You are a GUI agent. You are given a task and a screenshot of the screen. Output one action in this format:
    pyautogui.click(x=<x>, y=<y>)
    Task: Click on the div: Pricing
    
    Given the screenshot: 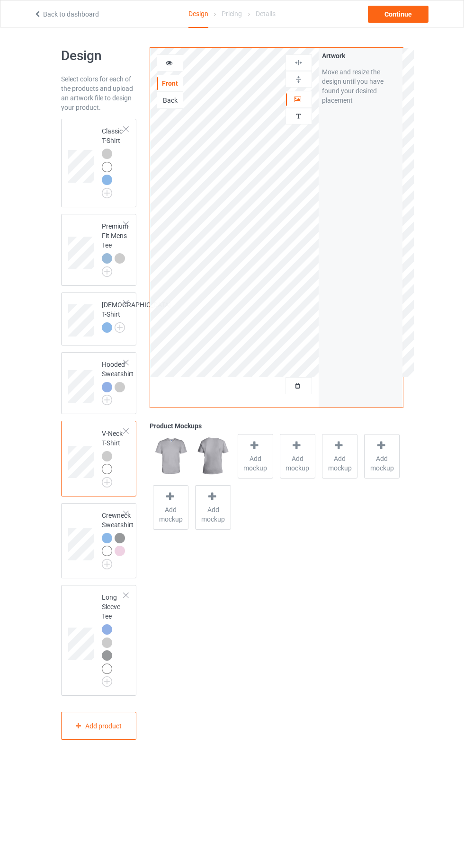 What is the action you would take?
    pyautogui.click(x=231, y=14)
    